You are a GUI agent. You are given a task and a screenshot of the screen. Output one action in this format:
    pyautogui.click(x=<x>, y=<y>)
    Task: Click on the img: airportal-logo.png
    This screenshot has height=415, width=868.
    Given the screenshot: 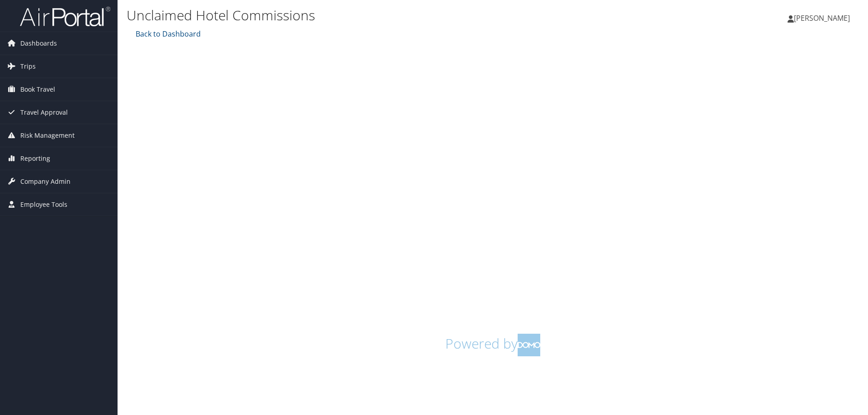 What is the action you would take?
    pyautogui.click(x=65, y=17)
    